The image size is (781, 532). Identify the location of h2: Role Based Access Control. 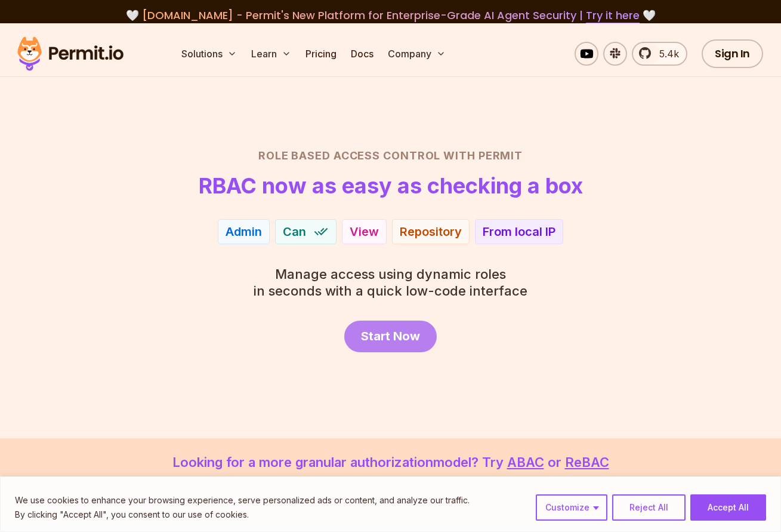
(390, 156).